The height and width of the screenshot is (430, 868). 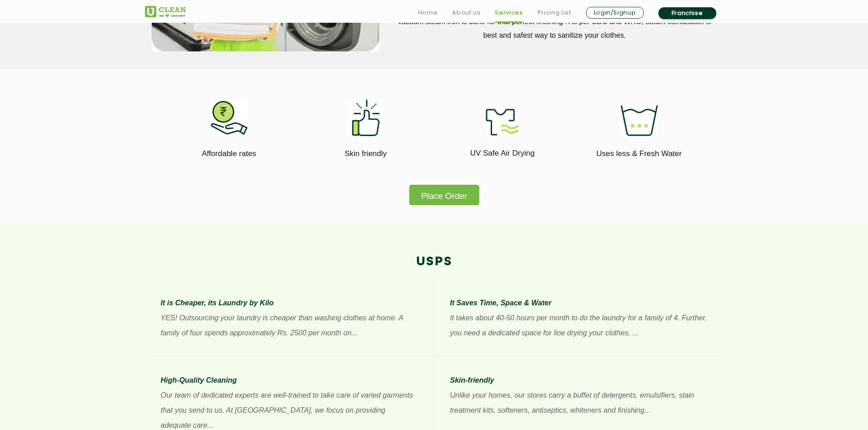 What do you see at coordinates (639, 121) in the screenshot?
I see `img: uses_less_fresh_water_11zon.webp` at bounding box center [639, 121].